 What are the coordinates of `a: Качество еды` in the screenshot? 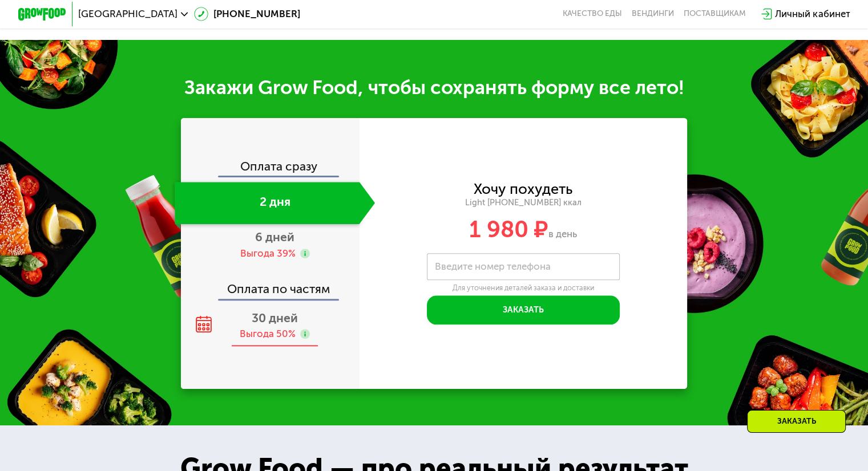 It's located at (592, 14).